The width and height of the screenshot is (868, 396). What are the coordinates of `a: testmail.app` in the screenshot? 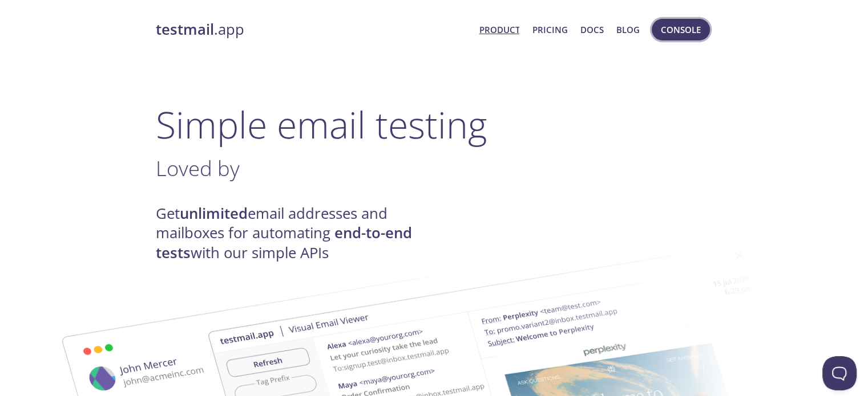 It's located at (312, 29).